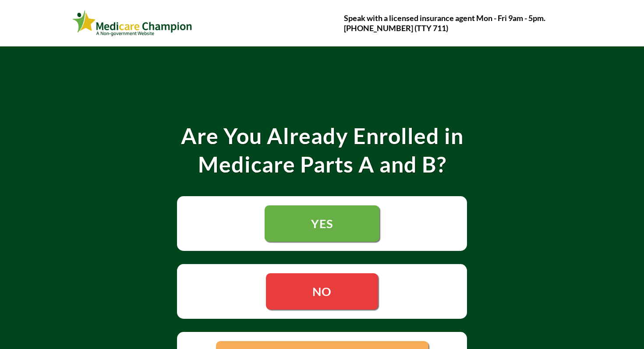  What do you see at coordinates (444, 18) in the screenshot?
I see `strong: Speak with a licensed insurance agent Mon - Fri 9am - 5pm.` at bounding box center [444, 18].